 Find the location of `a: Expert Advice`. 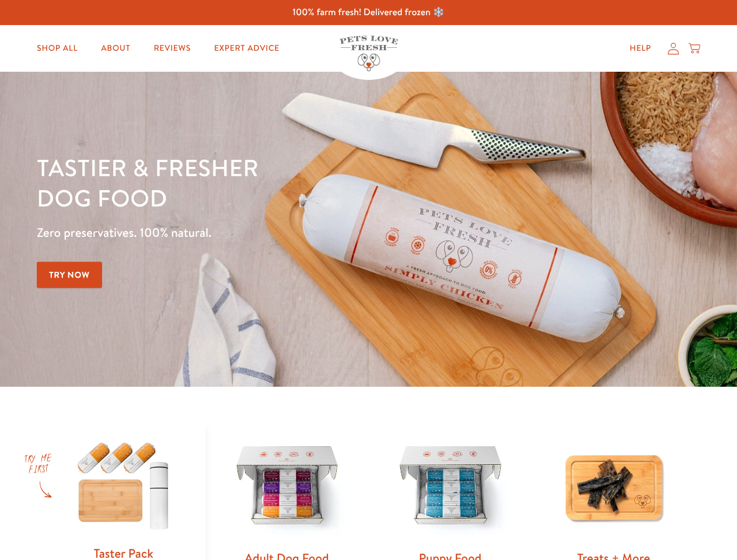

a: Expert Advice is located at coordinates (246, 48).